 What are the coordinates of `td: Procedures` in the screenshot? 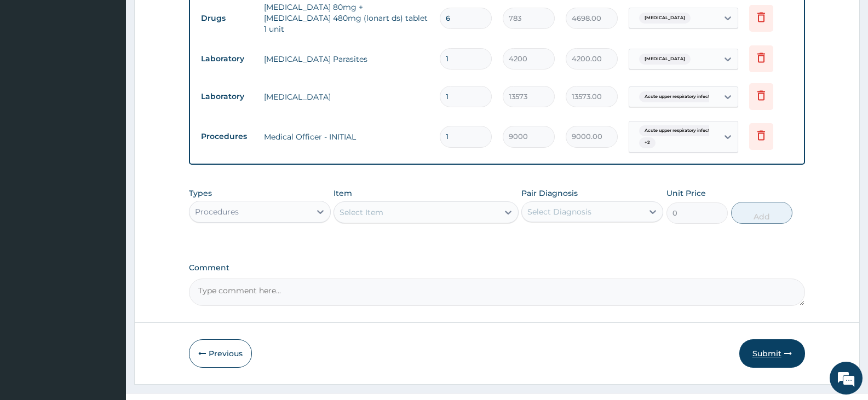 It's located at (227, 136).